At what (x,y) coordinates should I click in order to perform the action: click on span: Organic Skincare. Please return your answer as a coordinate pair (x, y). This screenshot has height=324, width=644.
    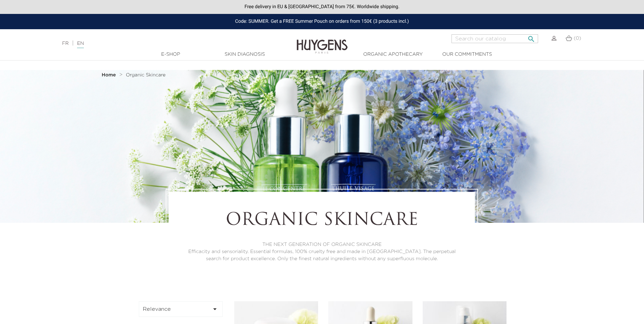
    Looking at the image, I should click on (146, 75).